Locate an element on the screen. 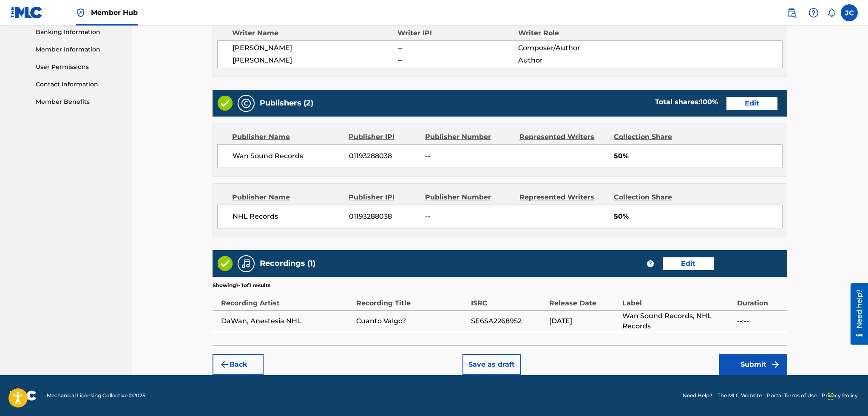 This screenshot has width=868, height=416. a: The MLC Website is located at coordinates (740, 396).